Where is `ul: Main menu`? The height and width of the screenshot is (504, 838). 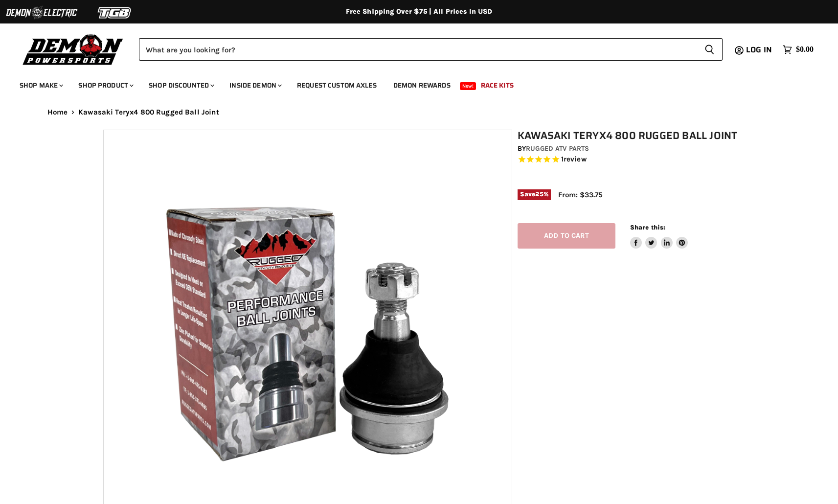 ul: Main menu is located at coordinates (411, 83).